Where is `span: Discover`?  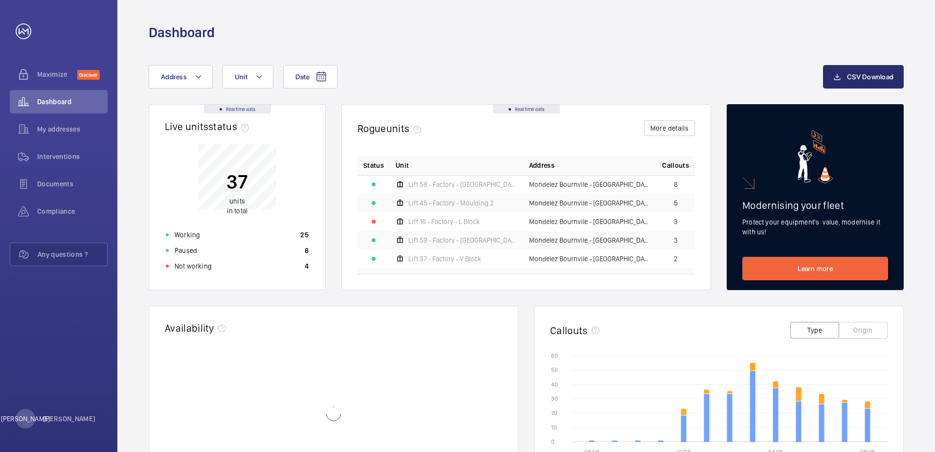
span: Discover is located at coordinates (88, 75).